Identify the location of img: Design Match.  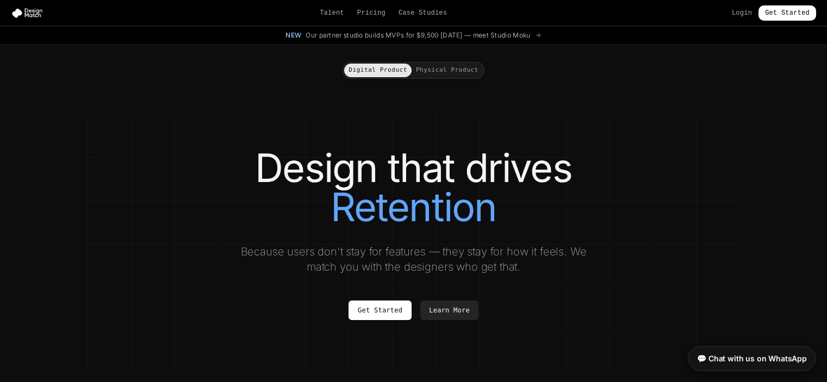
(29, 13).